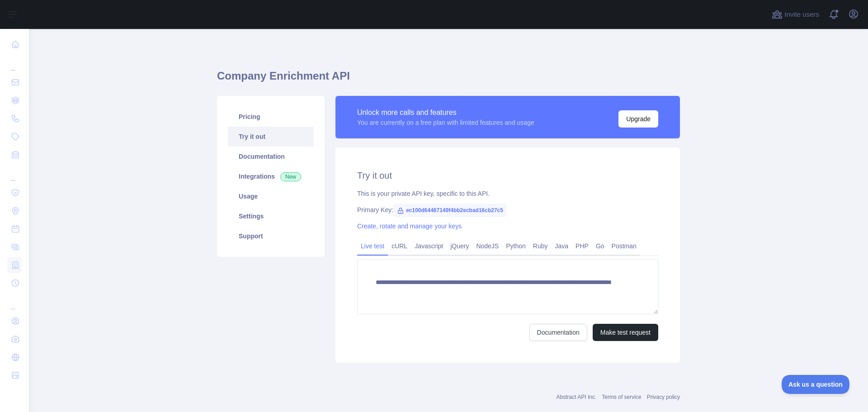 The height and width of the screenshot is (412, 868). Describe the element at coordinates (459, 246) in the screenshot. I see `a: jQuery` at that location.